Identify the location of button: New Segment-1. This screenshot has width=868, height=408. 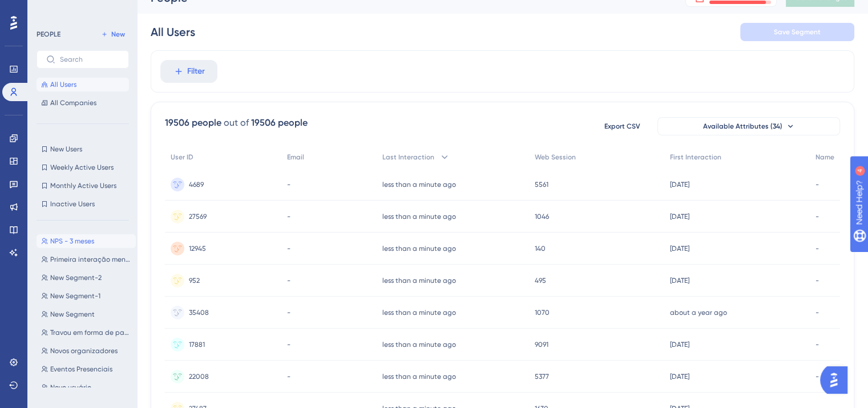
(86, 296).